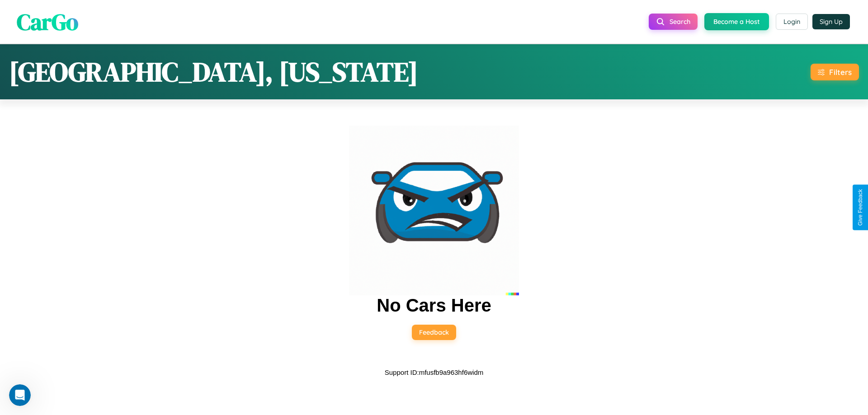 This screenshot has height=415, width=868. What do you see at coordinates (841, 72) in the screenshot?
I see `div: Filters` at bounding box center [841, 72].